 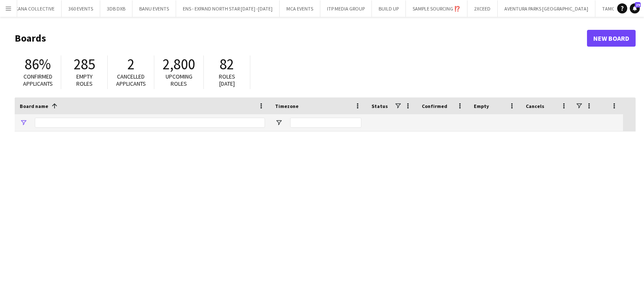 What do you see at coordinates (389, 9) in the screenshot?
I see `button: BUILD UP` at bounding box center [389, 9].